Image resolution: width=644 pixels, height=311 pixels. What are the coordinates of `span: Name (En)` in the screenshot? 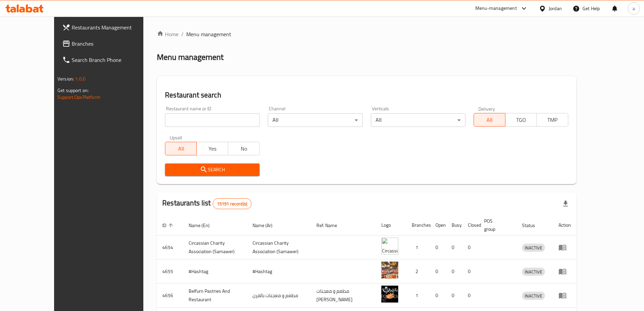 It's located at (204, 226).